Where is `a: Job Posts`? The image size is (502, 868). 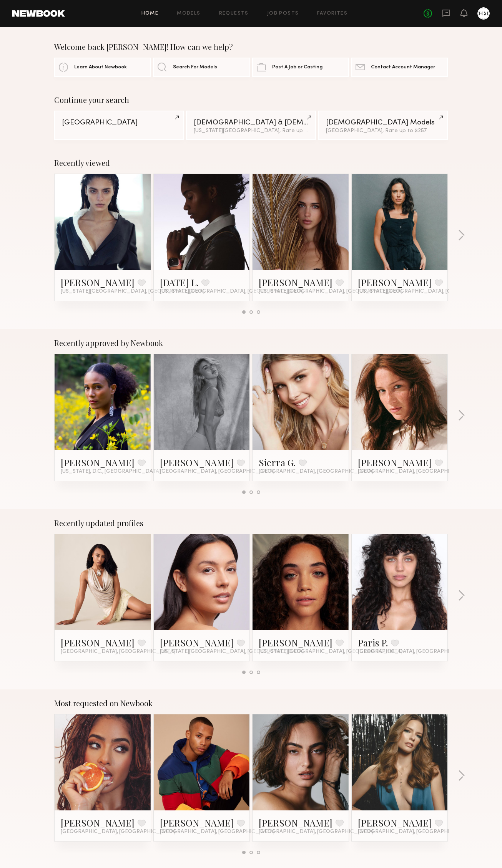 a: Job Posts is located at coordinates (283, 14).